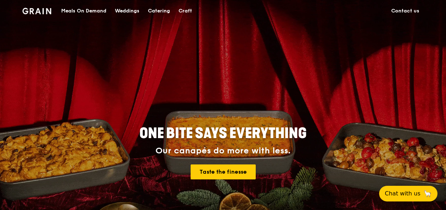 This screenshot has height=210, width=446. What do you see at coordinates (127, 11) in the screenshot?
I see `a: Weddings` at bounding box center [127, 11].